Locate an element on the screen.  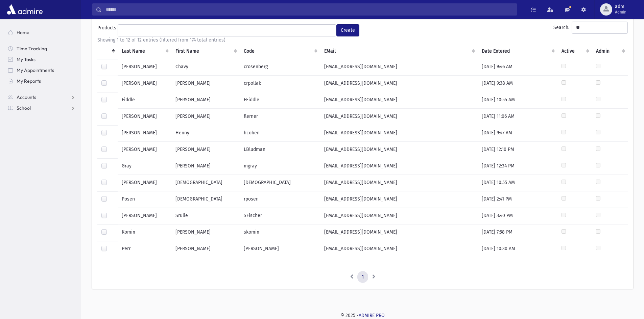
a: My Appointments is located at coordinates (42, 70).